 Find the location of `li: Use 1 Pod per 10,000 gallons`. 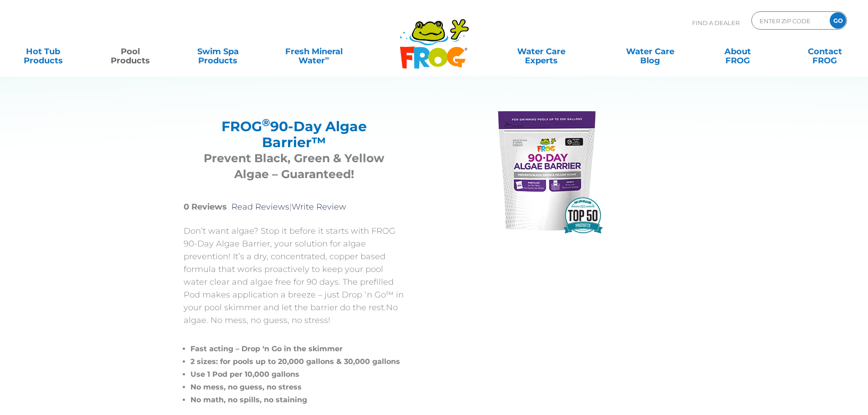

li: Use 1 Pod per 10,000 gallons is located at coordinates (297, 375).